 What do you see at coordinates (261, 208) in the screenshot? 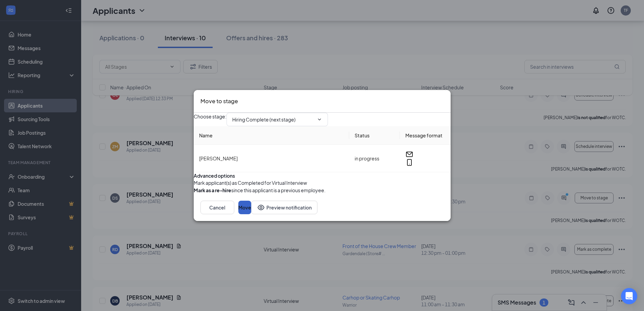
I see `svg: Eye` at bounding box center [261, 208].